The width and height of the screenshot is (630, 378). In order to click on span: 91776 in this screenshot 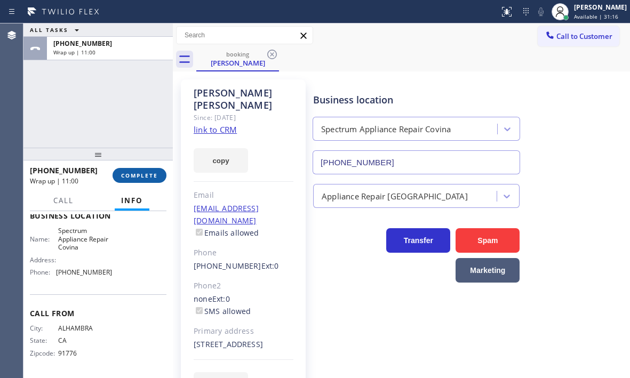, I will do `click(85, 353)`.